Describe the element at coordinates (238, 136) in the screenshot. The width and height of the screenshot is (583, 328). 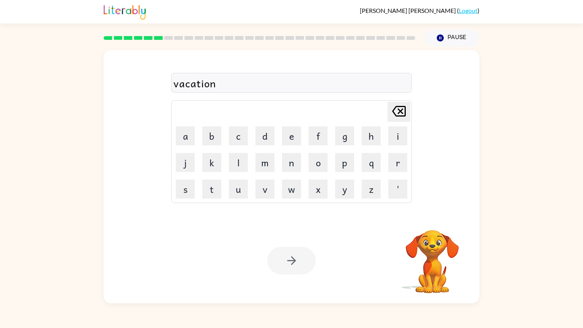
I see `button: c` at that location.